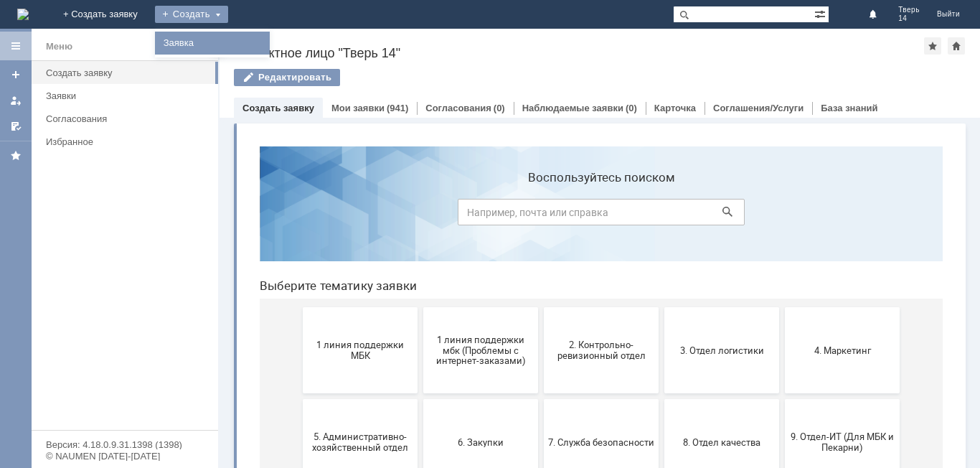 The width and height of the screenshot is (980, 468). What do you see at coordinates (15, 126) in the screenshot?
I see `a: Мои согласования` at bounding box center [15, 126].